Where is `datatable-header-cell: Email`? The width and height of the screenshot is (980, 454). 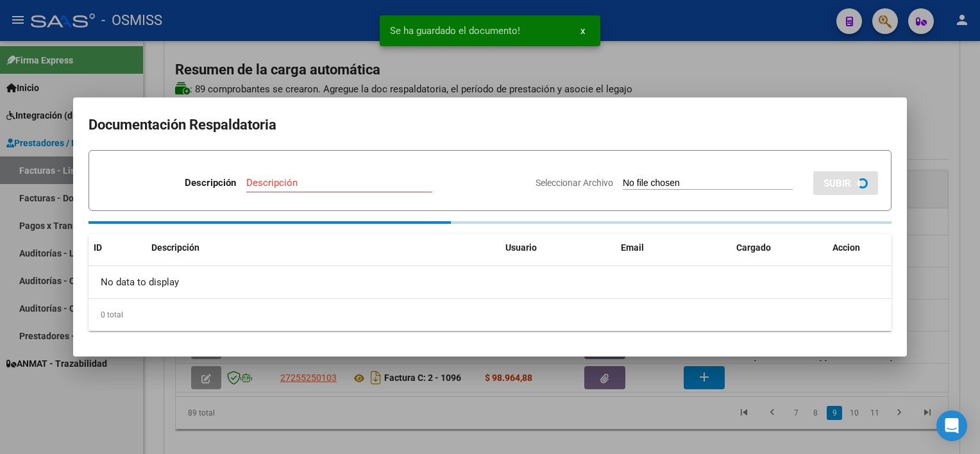 datatable-header-cell: Email is located at coordinates (674, 247).